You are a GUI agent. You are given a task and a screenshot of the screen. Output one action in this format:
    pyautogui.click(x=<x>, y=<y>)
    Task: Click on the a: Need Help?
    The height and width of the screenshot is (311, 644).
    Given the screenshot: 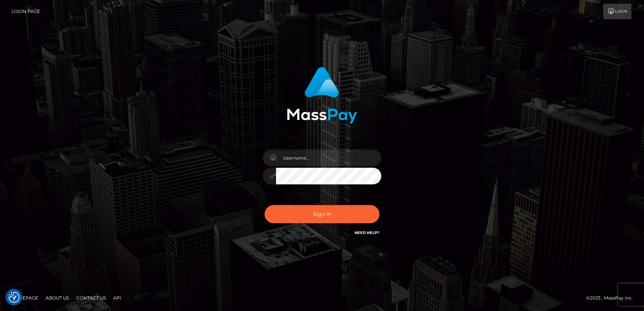 What is the action you would take?
    pyautogui.click(x=367, y=232)
    